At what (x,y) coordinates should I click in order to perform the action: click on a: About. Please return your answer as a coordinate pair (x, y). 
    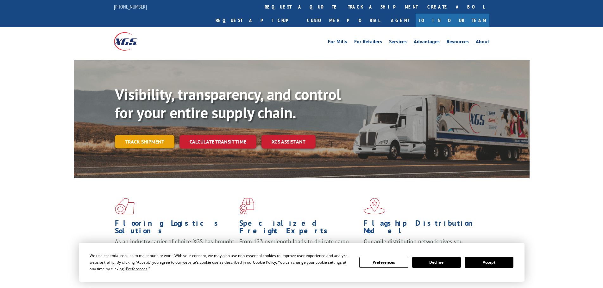
    Looking at the image, I should click on (482, 43).